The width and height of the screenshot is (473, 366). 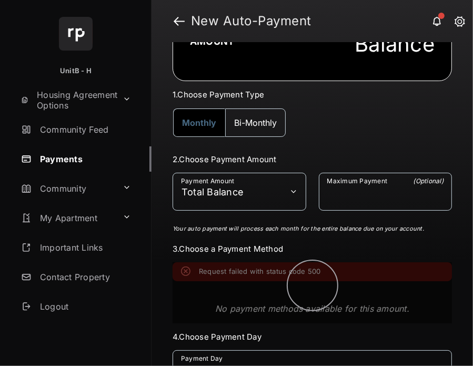 I want to click on button: Bi-Monthly, so click(x=255, y=123).